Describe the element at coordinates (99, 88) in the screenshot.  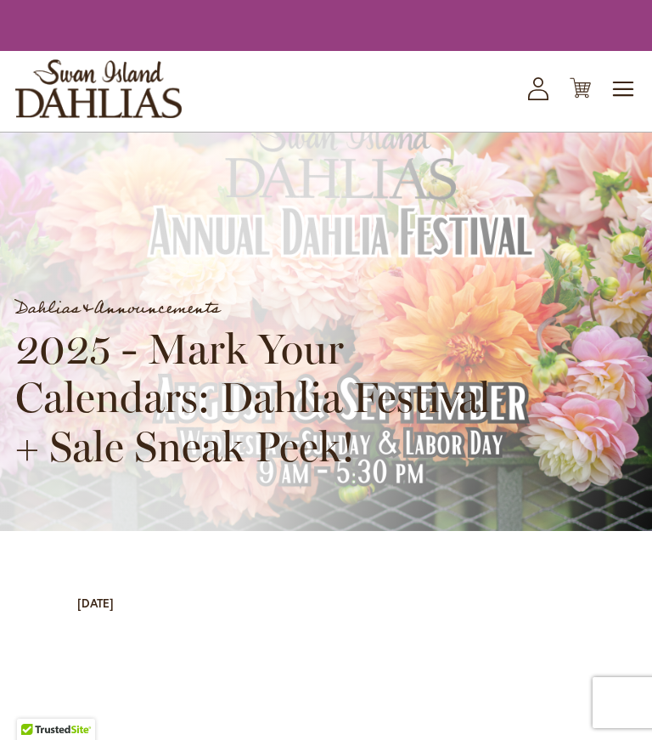
I see `a: store logo` at that location.